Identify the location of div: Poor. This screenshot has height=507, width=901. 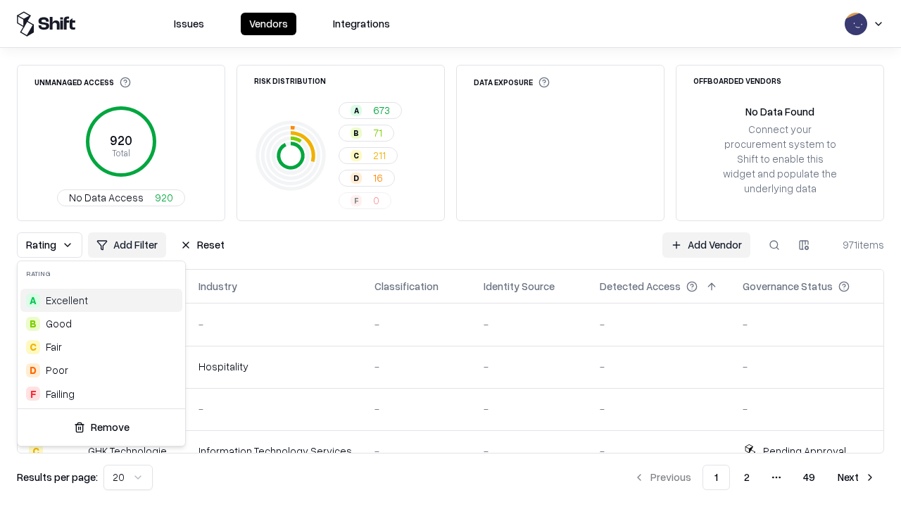
(57, 370).